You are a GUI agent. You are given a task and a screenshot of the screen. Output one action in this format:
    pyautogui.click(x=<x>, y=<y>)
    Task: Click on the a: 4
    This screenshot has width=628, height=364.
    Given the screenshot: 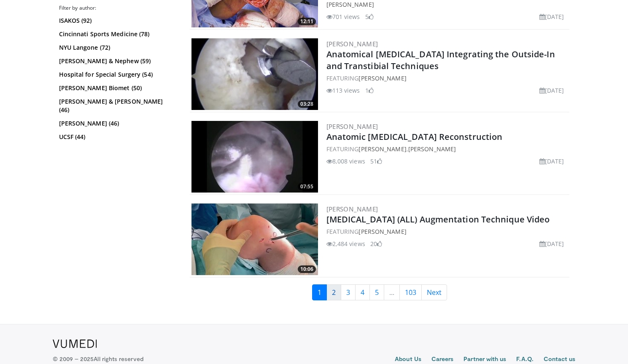 What is the action you would take?
    pyautogui.click(x=362, y=292)
    